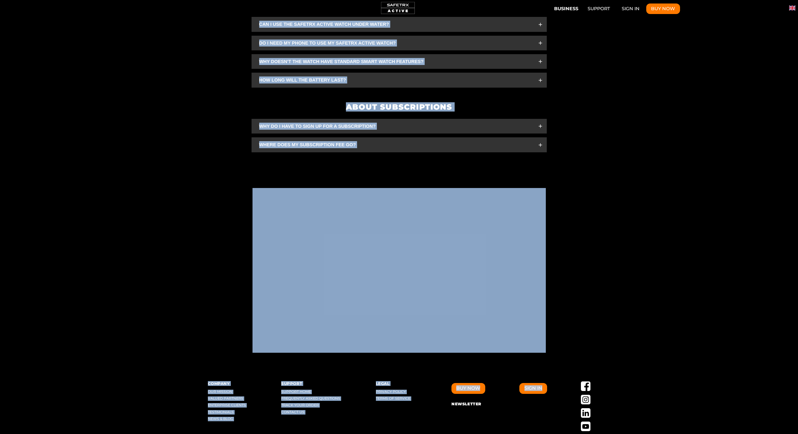 This screenshot has width=798, height=434. What do you see at coordinates (401, 126) in the screenshot?
I see `button: Why do I have to sign up for a subscription?` at bounding box center [401, 126].